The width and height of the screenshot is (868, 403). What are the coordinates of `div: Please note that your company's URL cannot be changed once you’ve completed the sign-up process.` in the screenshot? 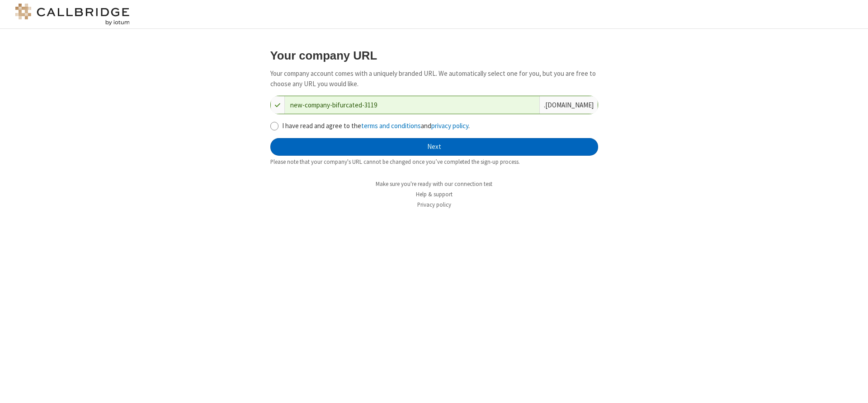 It's located at (434, 162).